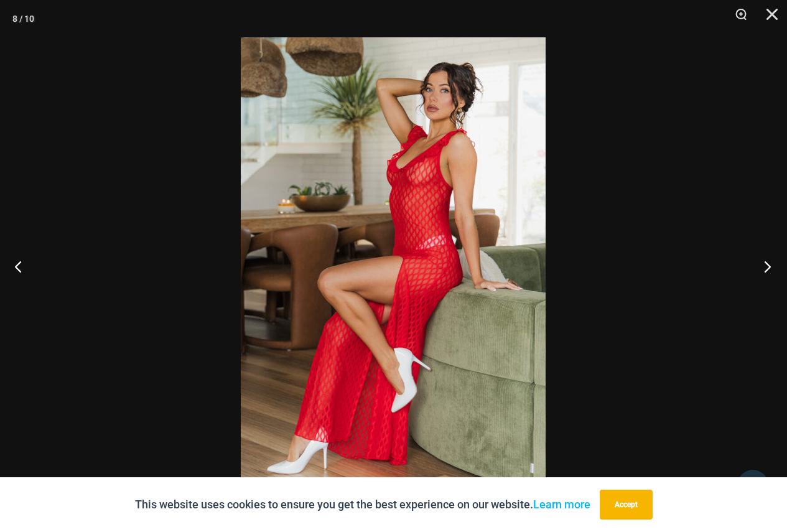 This screenshot has height=532, width=787. Describe the element at coordinates (394, 266) in the screenshot. I see `img: Sometimes Red 587 Dress 08` at that location.